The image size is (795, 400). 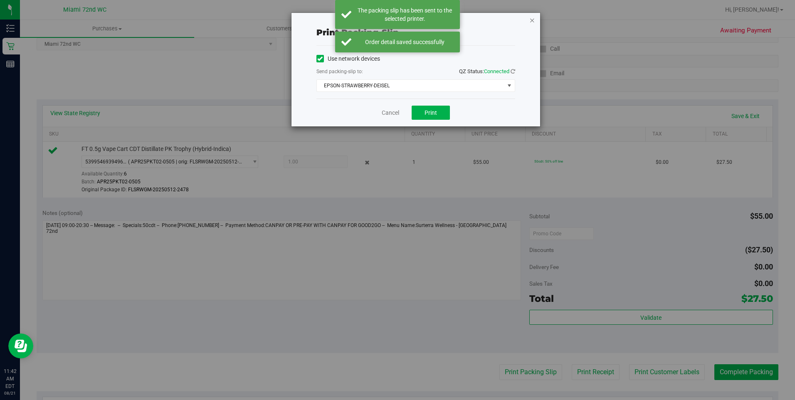 I want to click on div: The packing slip has been sent to the selected printer., so click(x=405, y=15).